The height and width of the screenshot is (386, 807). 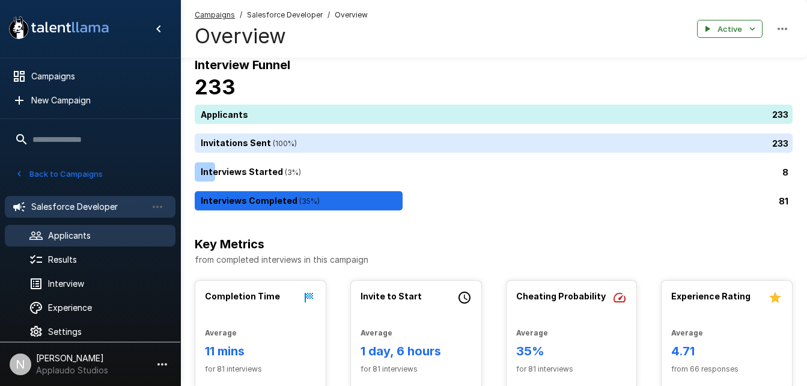 I want to click on h4: Overview, so click(x=281, y=36).